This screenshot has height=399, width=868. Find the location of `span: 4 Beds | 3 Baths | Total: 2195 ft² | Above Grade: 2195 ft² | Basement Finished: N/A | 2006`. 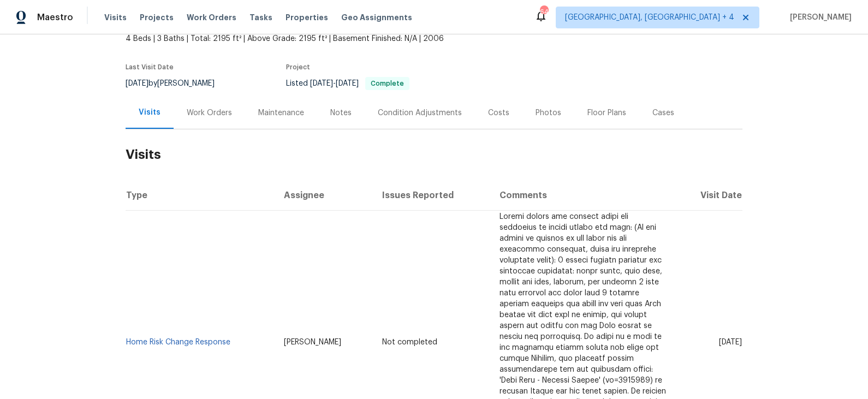

span: 4 Beds | 3 Baths | Total: 2195 ft² | Above Grade: 2195 ft² | Basement Finished: N/A | 2006 is located at coordinates (323, 39).